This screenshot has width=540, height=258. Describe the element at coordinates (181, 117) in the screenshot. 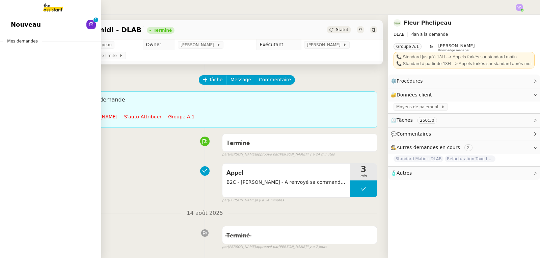

I see `a: Groupe a.1` at that location.